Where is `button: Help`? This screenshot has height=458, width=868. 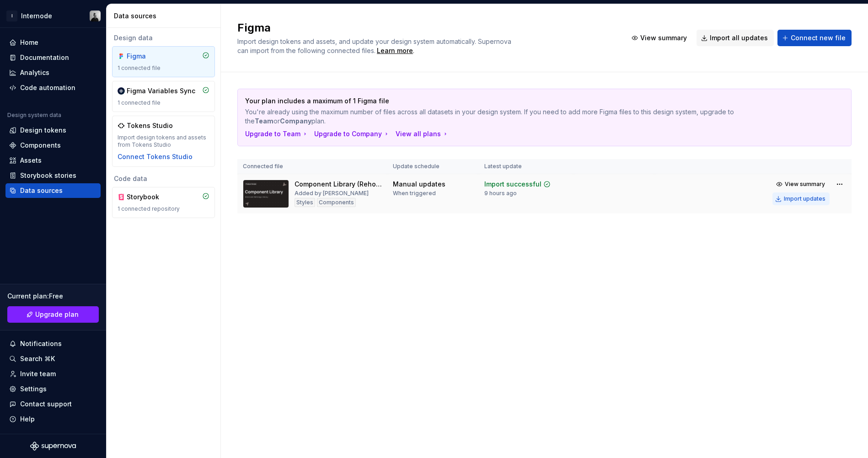
button: Help is located at coordinates (53, 419).